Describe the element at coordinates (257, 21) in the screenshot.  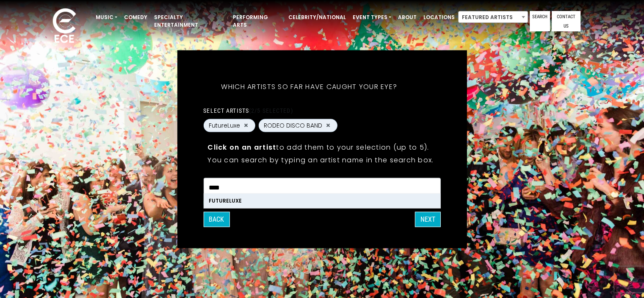
I see `a: Performing Arts` at that location.